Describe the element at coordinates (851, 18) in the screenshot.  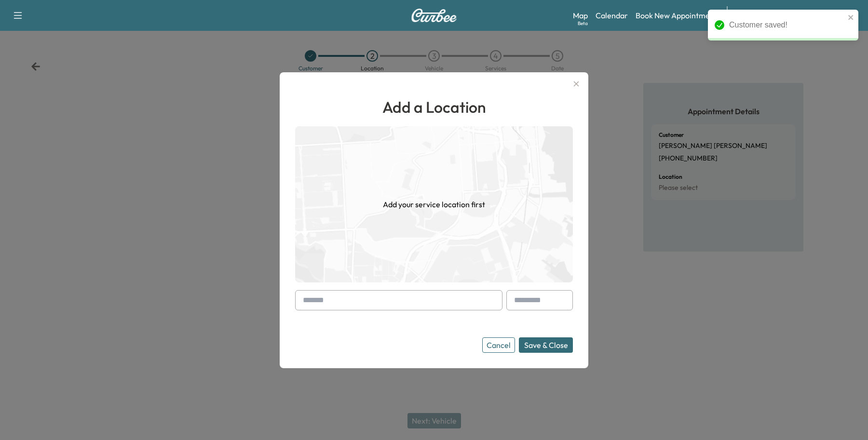
I see `button: close` at that location.